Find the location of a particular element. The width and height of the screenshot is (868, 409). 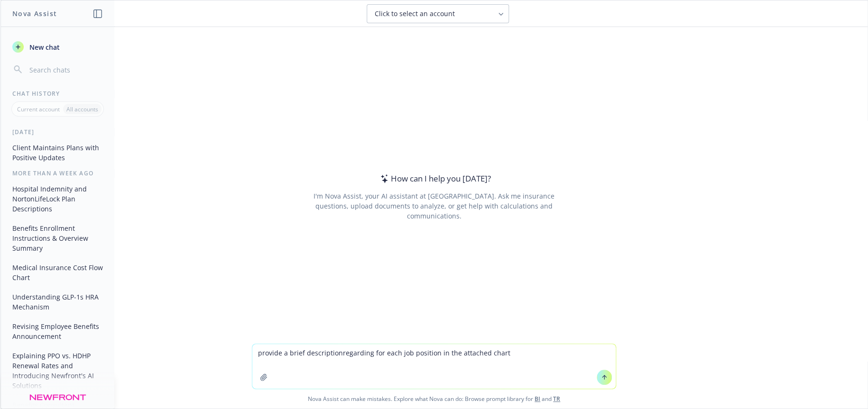

p: Current account is located at coordinates (39, 109).